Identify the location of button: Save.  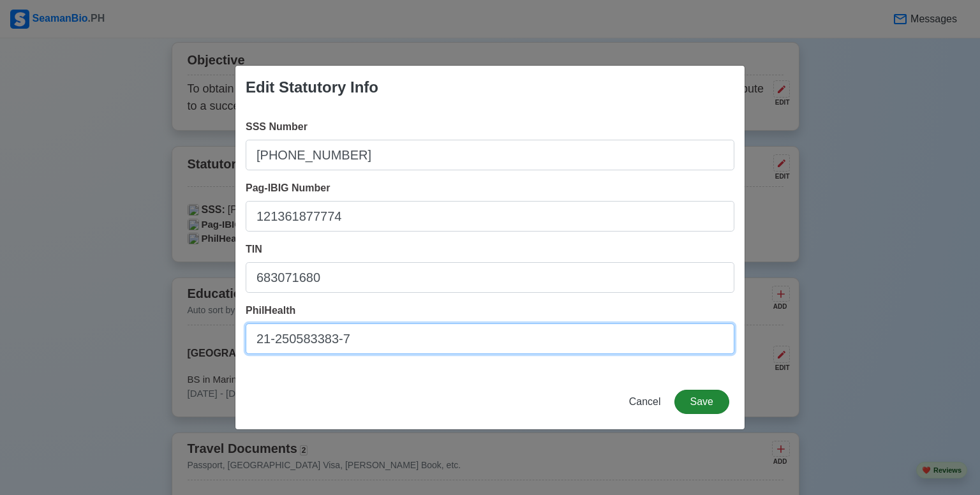
(702, 402).